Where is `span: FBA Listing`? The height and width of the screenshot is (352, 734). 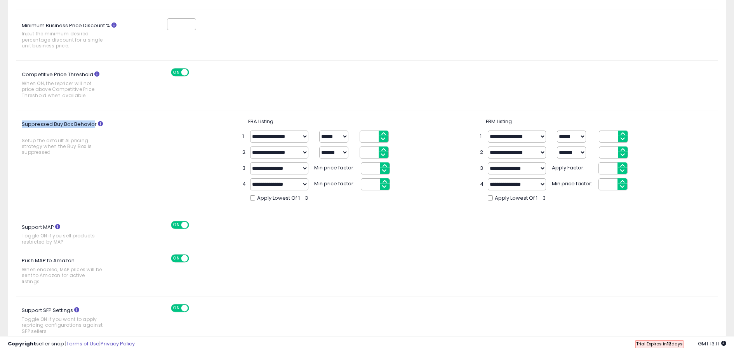
span: FBA Listing is located at coordinates (261, 121).